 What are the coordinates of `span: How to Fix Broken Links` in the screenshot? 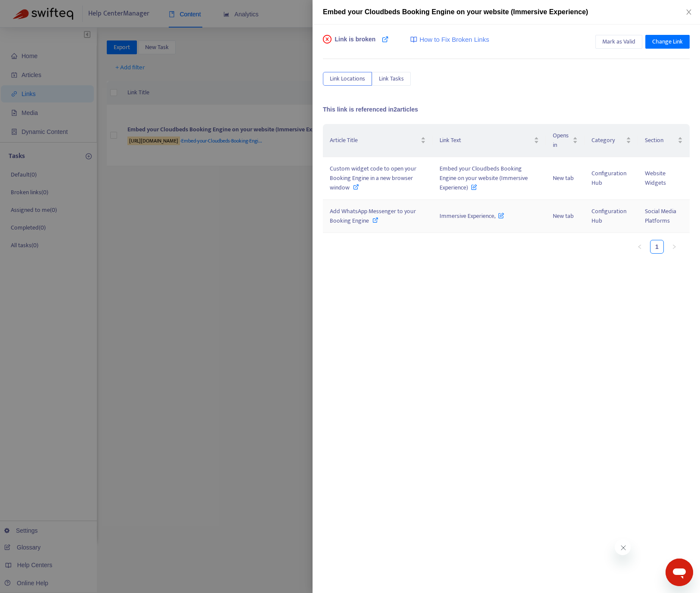 It's located at (454, 40).